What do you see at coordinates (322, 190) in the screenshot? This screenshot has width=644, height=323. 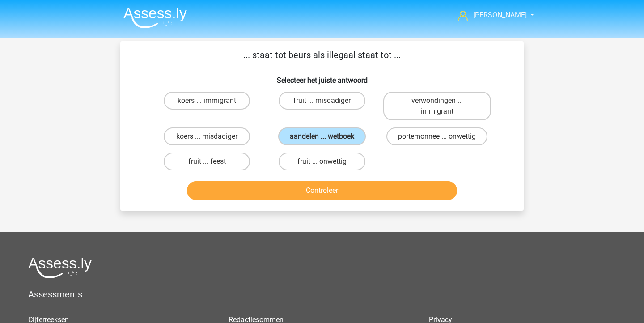 I see `button: Controleer` at bounding box center [322, 190].